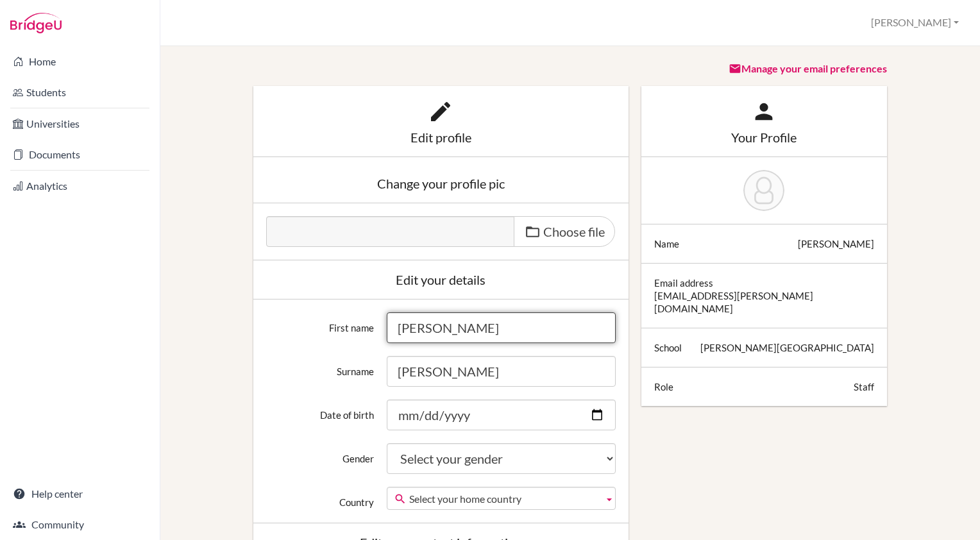 This screenshot has width=980, height=540. I want to click on div: School, so click(668, 348).